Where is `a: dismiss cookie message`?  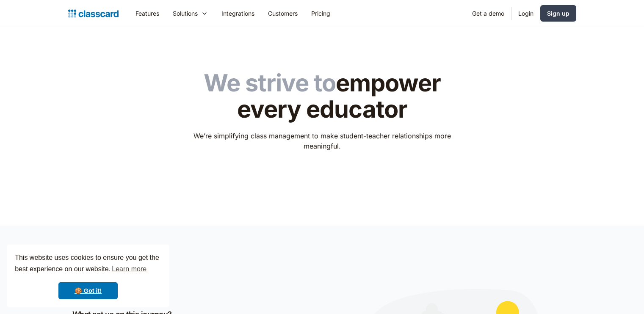
a: dismiss cookie message is located at coordinates (88, 290).